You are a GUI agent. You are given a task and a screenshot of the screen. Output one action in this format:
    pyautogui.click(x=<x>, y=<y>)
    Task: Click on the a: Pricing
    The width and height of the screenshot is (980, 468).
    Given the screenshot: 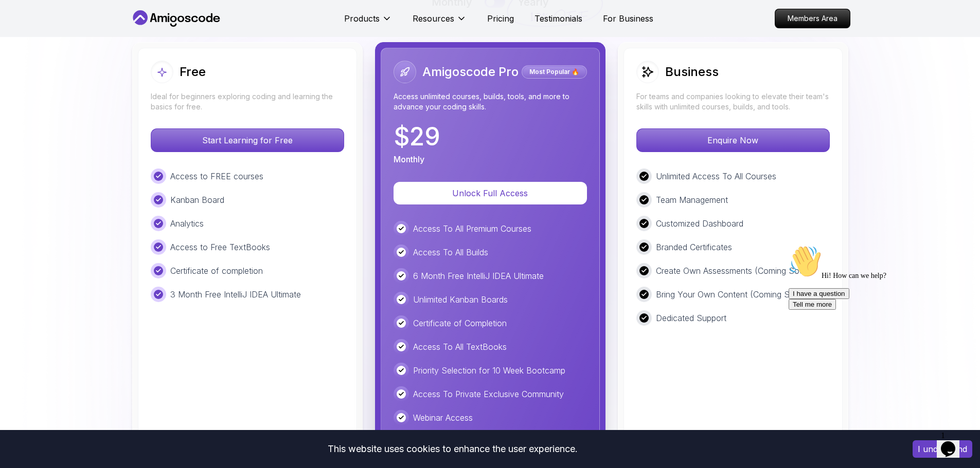 What is the action you would take?
    pyautogui.click(x=500, y=18)
    